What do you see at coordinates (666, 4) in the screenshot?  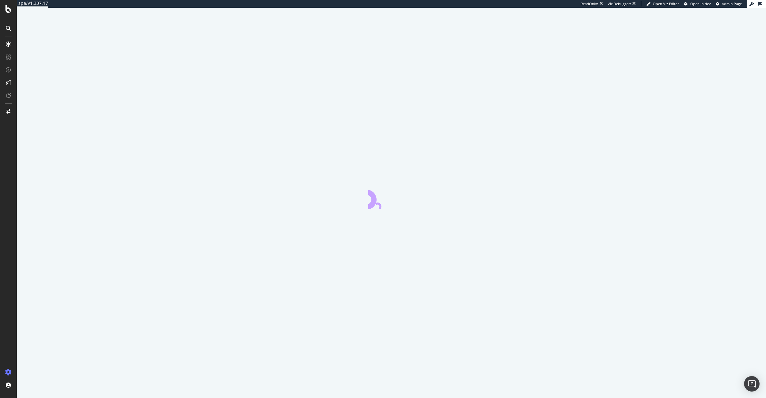 I see `span: Open Viz Editor` at bounding box center [666, 4].